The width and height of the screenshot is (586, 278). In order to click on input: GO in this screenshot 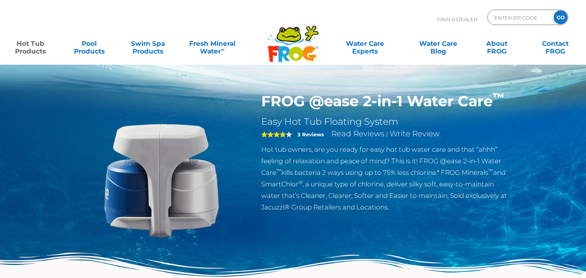, I will do `click(561, 17)`.